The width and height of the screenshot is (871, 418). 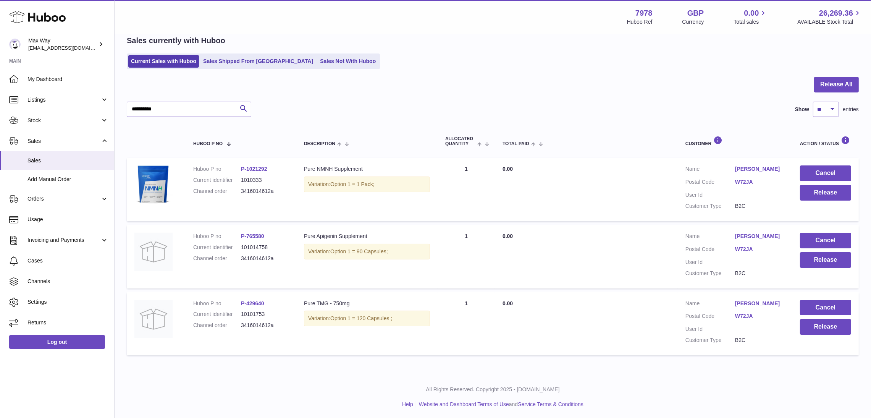 What do you see at coordinates (68, 179) in the screenshot?
I see `span: Add Manual Order` at bounding box center [68, 179].